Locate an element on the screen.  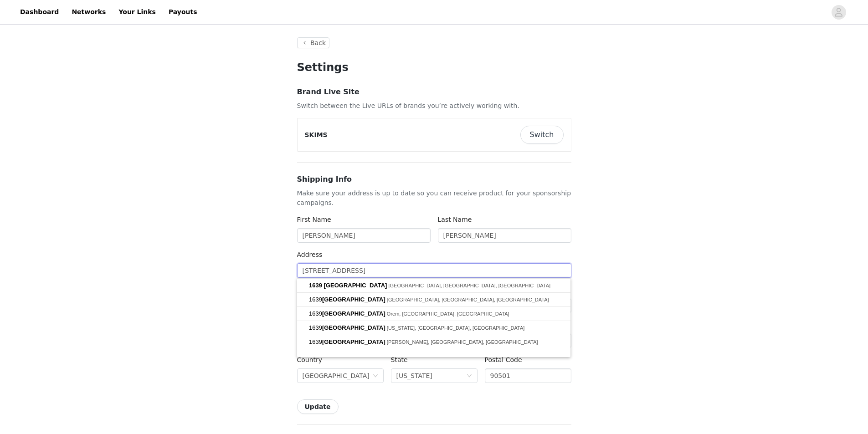
div: avatar is located at coordinates (839, 13).